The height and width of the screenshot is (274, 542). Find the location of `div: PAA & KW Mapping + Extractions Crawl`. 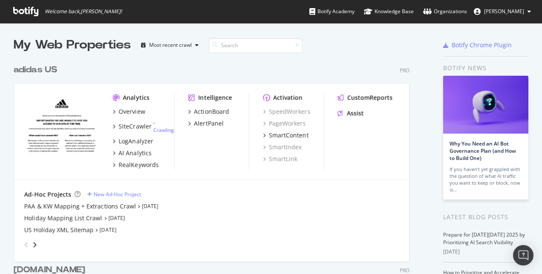

div: PAA & KW Mapping + Extractions Crawl is located at coordinates (80, 207).